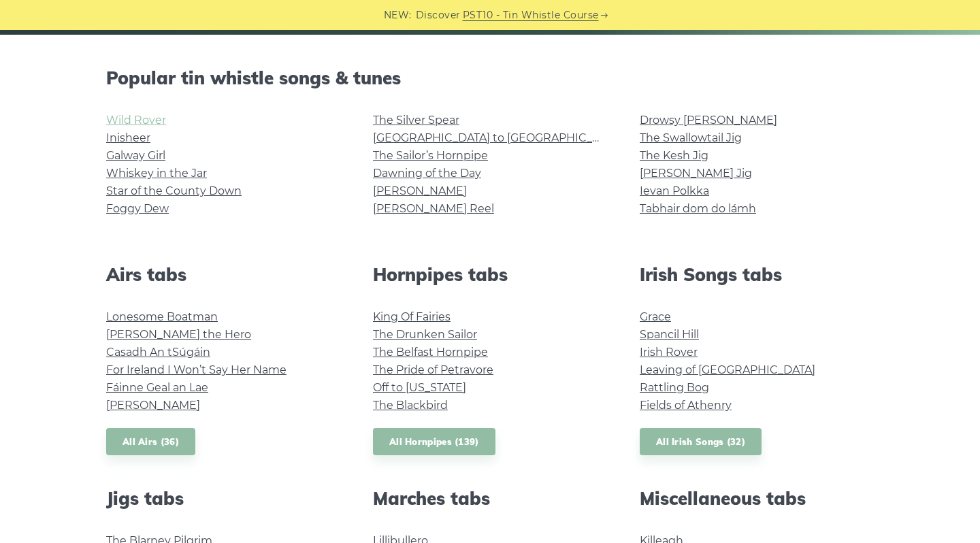  I want to click on a: Ievan Polkka, so click(674, 191).